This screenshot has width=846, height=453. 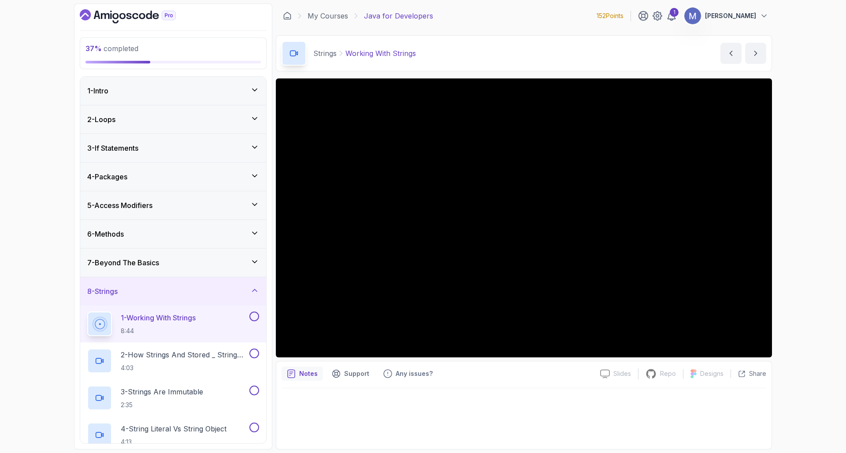 I want to click on h3: 5 - Access Modifiers, so click(x=120, y=205).